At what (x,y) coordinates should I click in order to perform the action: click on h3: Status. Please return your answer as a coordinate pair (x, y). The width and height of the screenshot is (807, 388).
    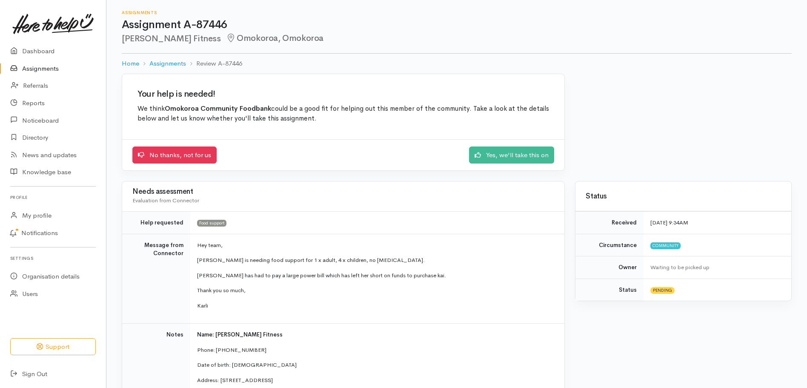
    Looking at the image, I should click on (683, 196).